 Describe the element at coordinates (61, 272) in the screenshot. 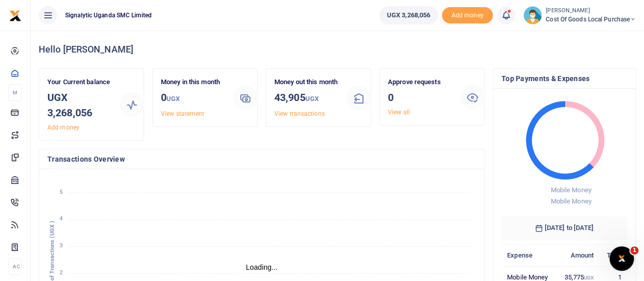

I see `tspan: 2` at that location.